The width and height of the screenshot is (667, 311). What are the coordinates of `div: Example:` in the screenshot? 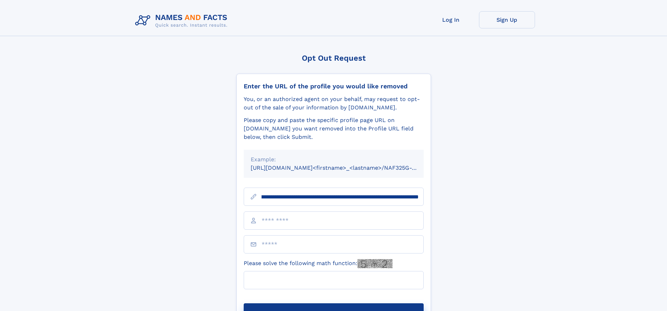 It's located at (334, 159).